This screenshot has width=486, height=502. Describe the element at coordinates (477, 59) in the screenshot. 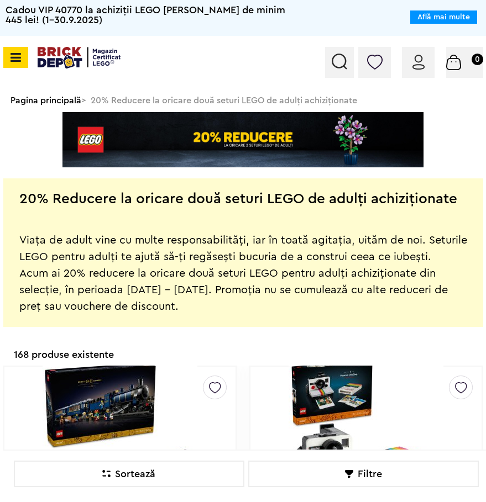

I see `small: 0` at that location.